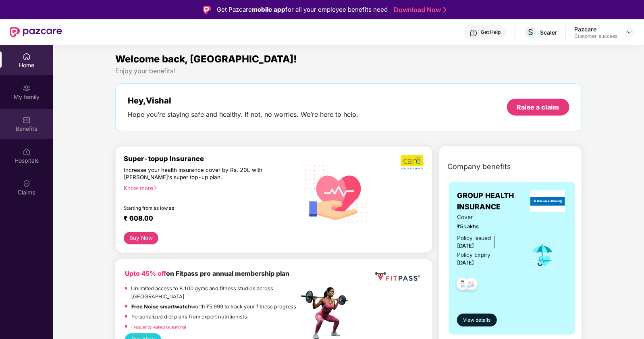 This screenshot has width=644, height=339. What do you see at coordinates (155, 188) in the screenshot?
I see `span: right` at bounding box center [155, 188].